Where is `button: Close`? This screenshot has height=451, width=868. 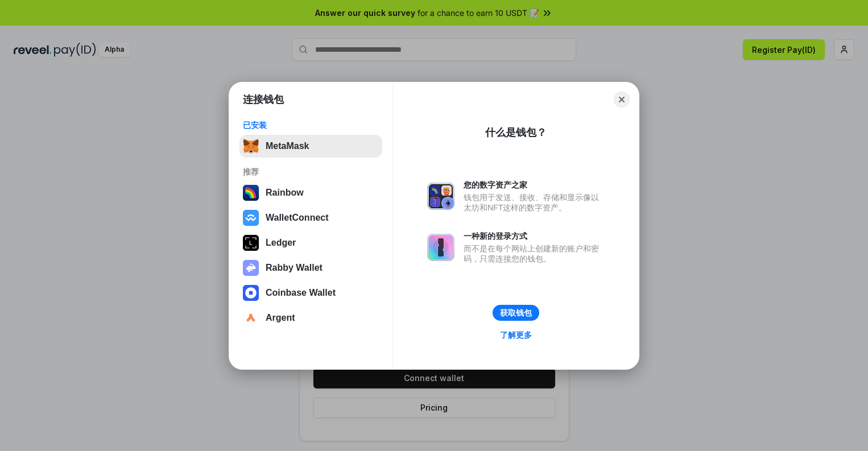
button: Close is located at coordinates (622, 100).